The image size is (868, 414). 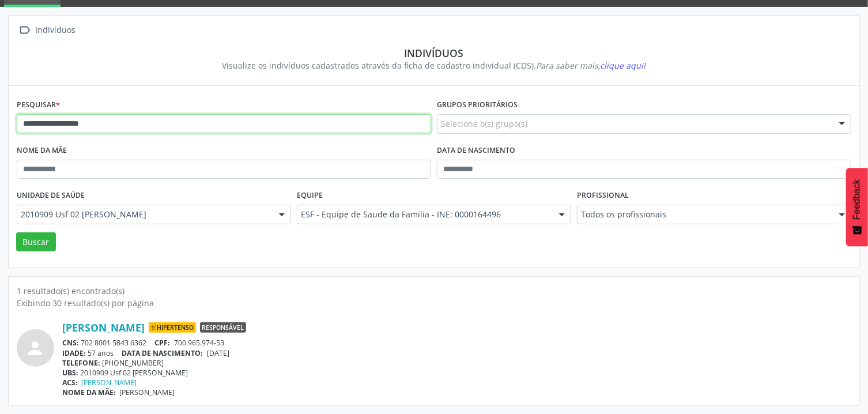 What do you see at coordinates (70, 382) in the screenshot?
I see `span: ACS:` at bounding box center [70, 382].